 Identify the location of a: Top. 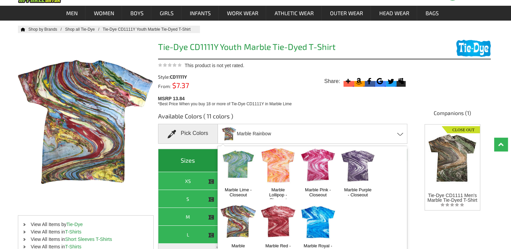
(501, 145).